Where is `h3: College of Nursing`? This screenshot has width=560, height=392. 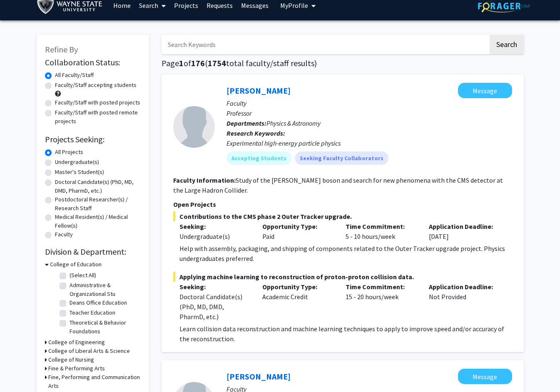 h3: College of Nursing is located at coordinates (71, 360).